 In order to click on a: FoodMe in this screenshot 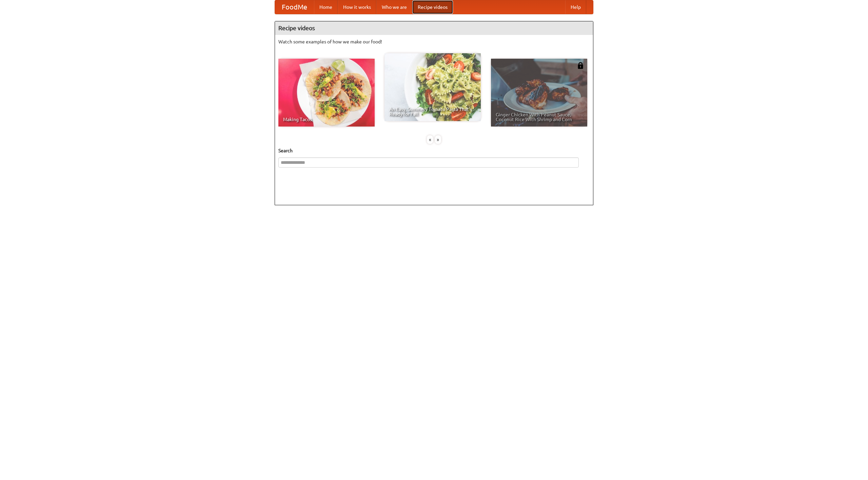, I will do `click(294, 7)`.